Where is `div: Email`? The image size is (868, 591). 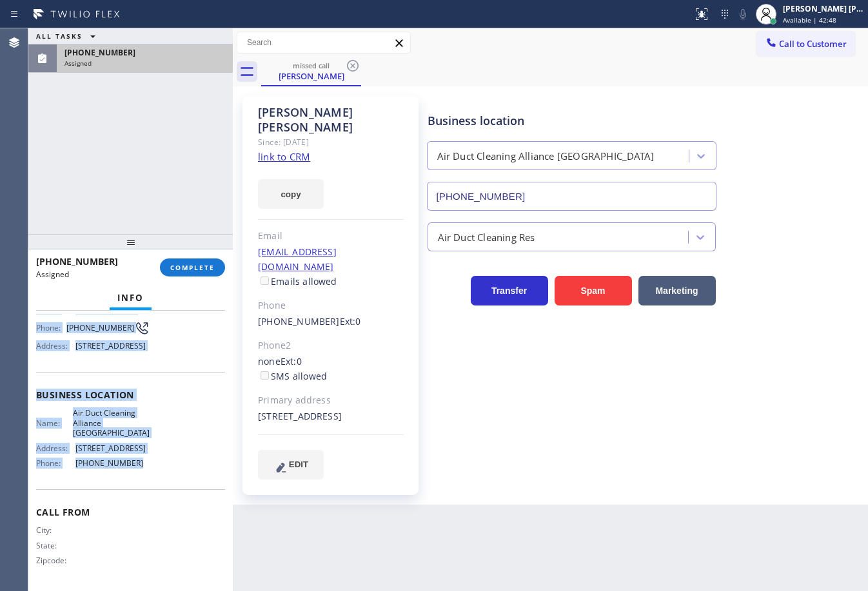
div: Email is located at coordinates (331, 236).